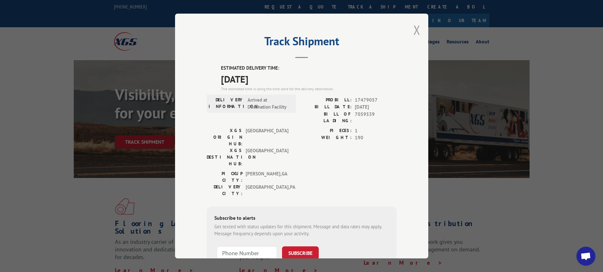 This screenshot has width=603, height=272. Describe the element at coordinates (302, 218) in the screenshot. I see `div: Subscribe to alerts` at that location.